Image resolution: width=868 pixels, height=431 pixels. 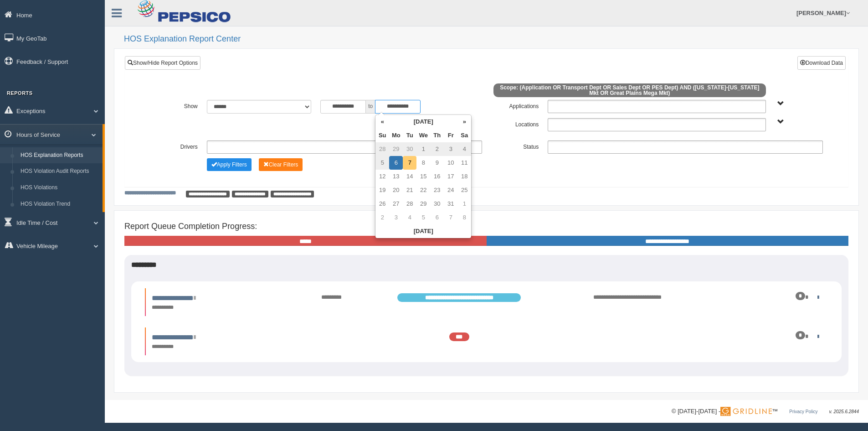 What do you see at coordinates (396, 135) in the screenshot?
I see `th: Mo` at bounding box center [396, 135].